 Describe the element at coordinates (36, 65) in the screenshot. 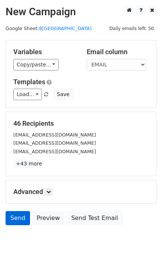

I see `a: Copy/paste...` at that location.